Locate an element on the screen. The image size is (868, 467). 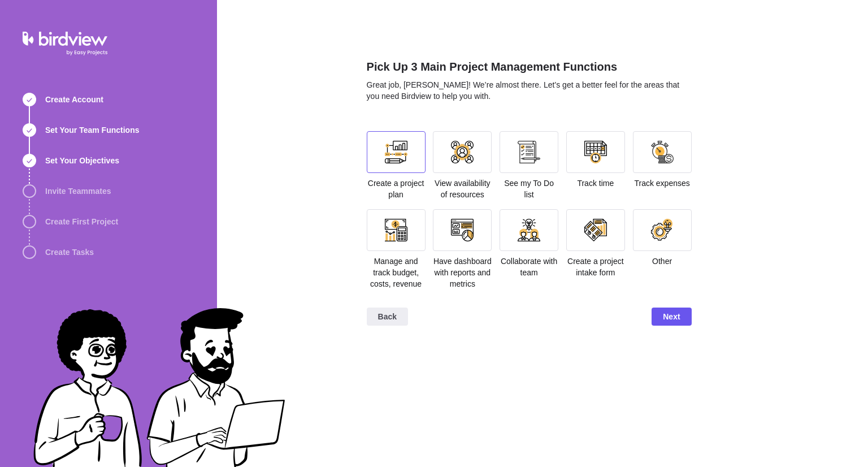
h2: Pick Up 3 Main Project Management Functions is located at coordinates (529, 69).